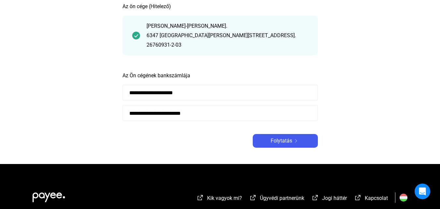  What do you see at coordinates (156, 75) in the screenshot?
I see `font: Az Ön cégének bankszámlája` at bounding box center [156, 75].